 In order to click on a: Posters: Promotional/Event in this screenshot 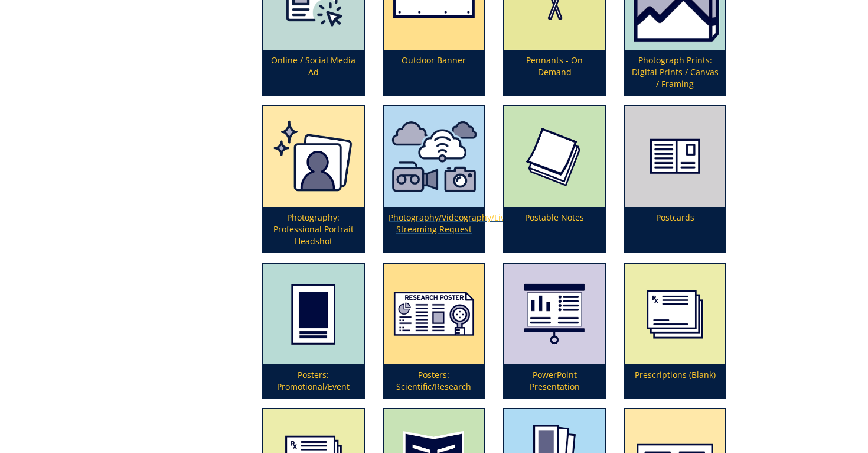, I will do `click(313, 331)`.